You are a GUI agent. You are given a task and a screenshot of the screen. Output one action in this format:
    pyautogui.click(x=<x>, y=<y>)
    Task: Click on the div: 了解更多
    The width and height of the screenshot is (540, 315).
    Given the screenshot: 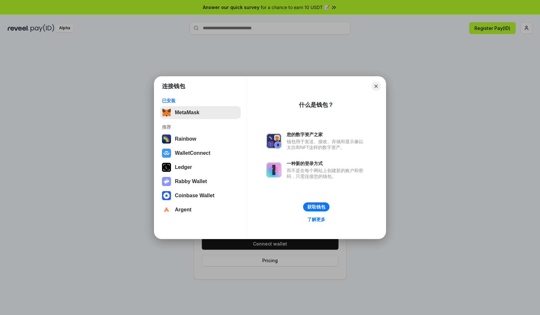 What is the action you would take?
    pyautogui.click(x=316, y=219)
    